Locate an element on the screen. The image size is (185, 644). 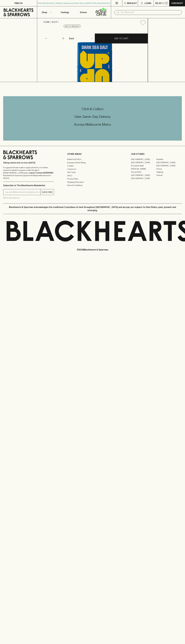
p: Login is located at coordinates (148, 3).